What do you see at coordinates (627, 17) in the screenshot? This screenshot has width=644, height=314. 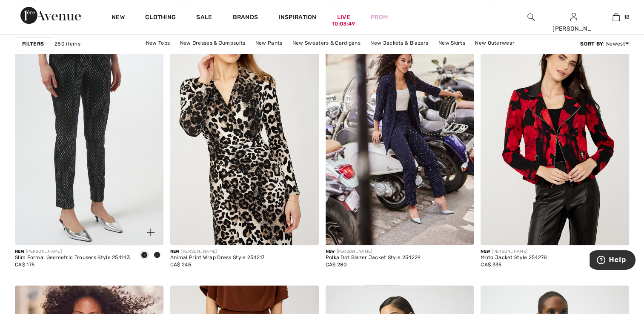 I see `span: 18` at bounding box center [627, 17].